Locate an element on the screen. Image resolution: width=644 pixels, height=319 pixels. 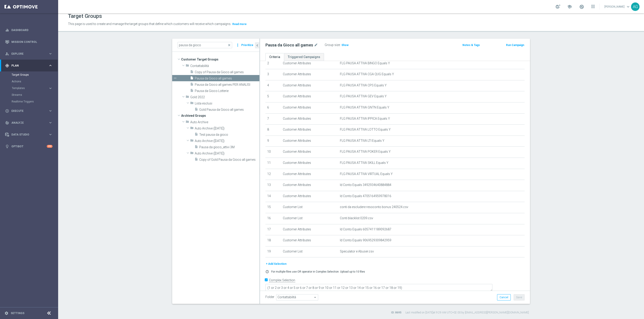
td: 2 is located at coordinates (273, 64).